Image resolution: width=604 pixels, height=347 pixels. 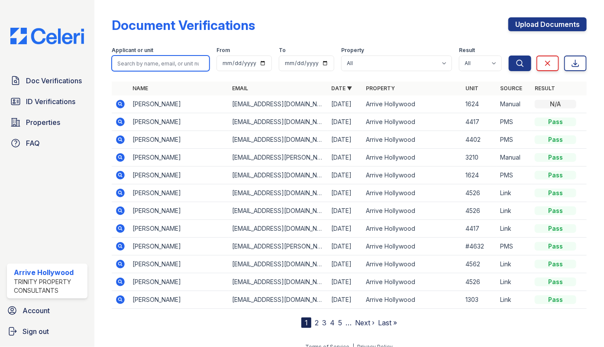 What do you see at coordinates (47, 310) in the screenshot?
I see `a: Account` at bounding box center [47, 310].